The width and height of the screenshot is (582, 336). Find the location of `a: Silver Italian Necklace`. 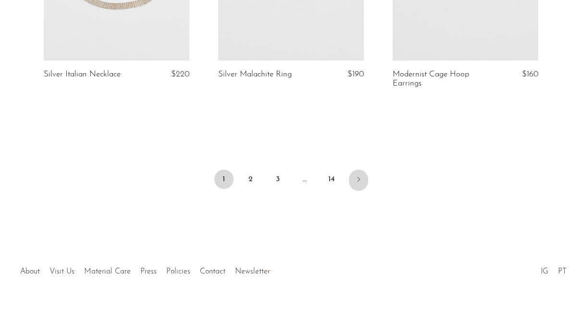

a: Silver Italian Necklace is located at coordinates (82, 74).